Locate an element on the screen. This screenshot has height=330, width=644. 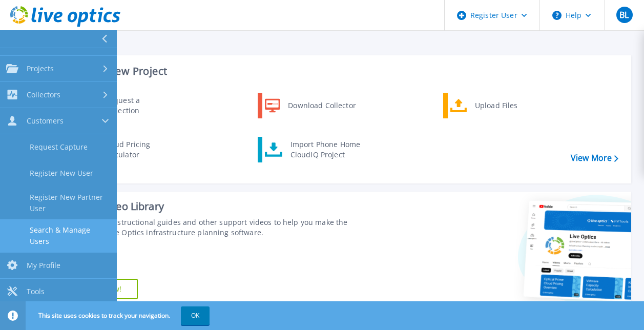
a: Request a Collection is located at coordinates (125, 106).